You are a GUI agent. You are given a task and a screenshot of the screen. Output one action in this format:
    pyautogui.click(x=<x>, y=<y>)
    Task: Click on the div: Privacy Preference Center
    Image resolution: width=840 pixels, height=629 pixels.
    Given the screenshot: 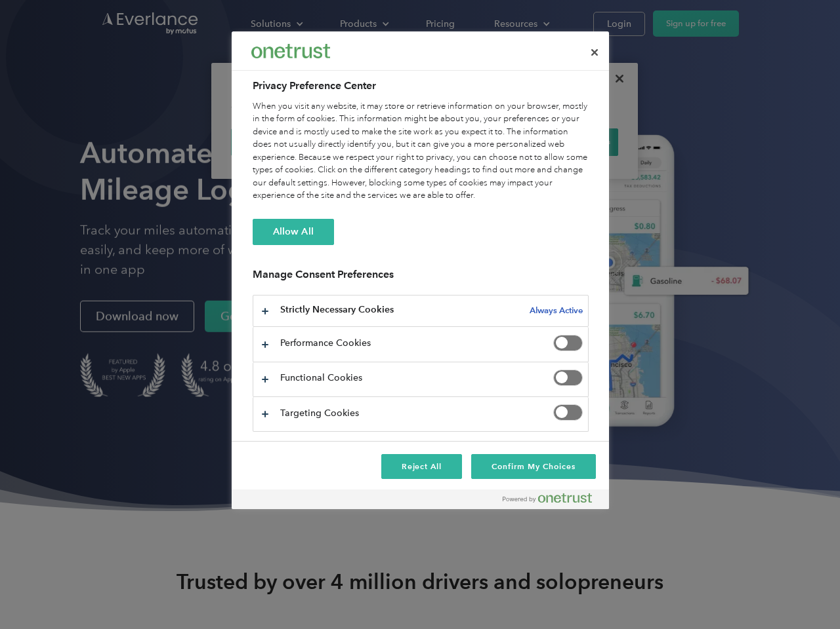 What is the action you would take?
    pyautogui.click(x=420, y=270)
    